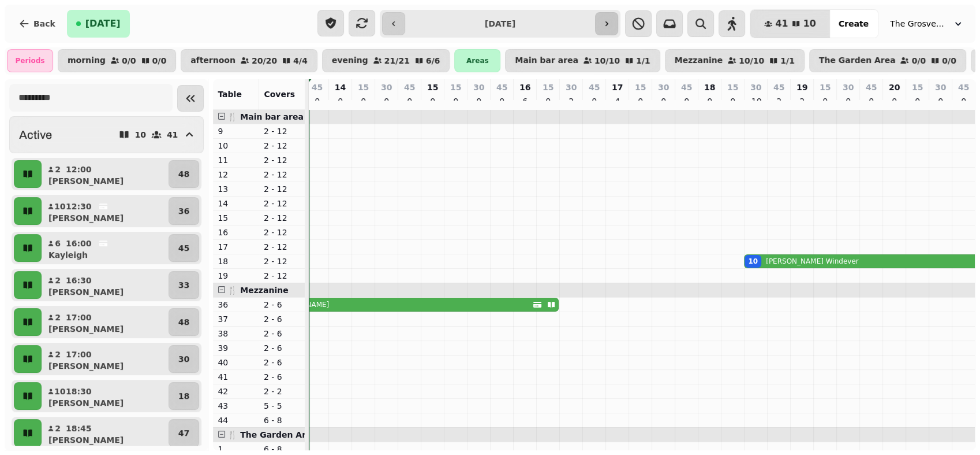  I want to click on p: 6 / 6, so click(433, 60).